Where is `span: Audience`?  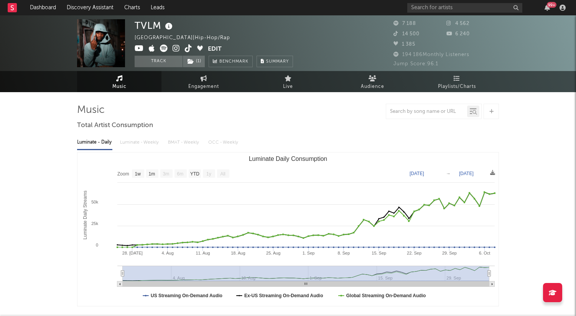
span: Audience is located at coordinates (372, 87).